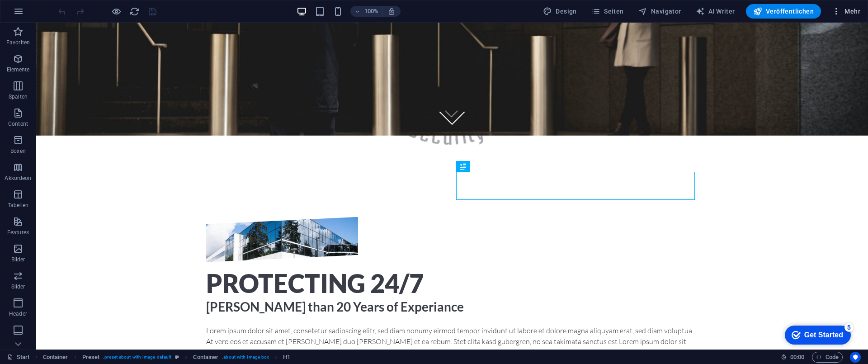  Describe the element at coordinates (659, 11) in the screenshot. I see `button: Navigator` at that location.